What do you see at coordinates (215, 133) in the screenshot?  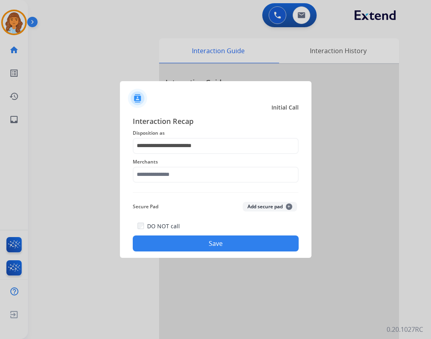 I see `span: Disposition as` at bounding box center [215, 133].